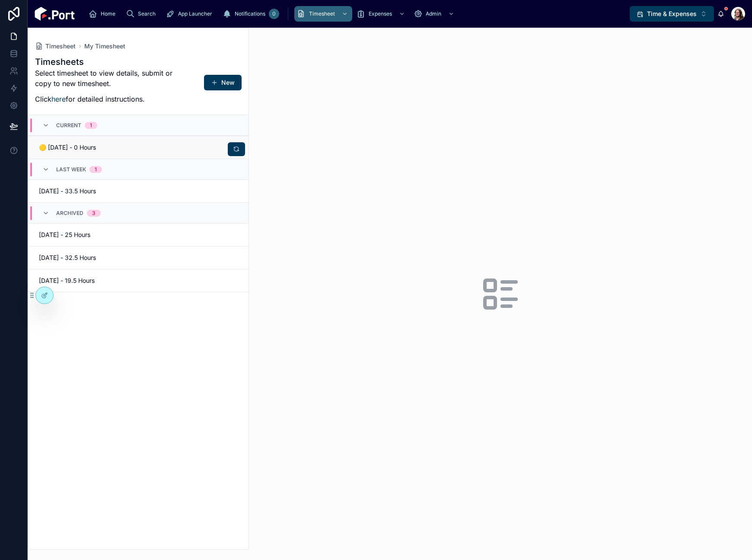 This screenshot has height=560, width=752. I want to click on span: Archived, so click(70, 213).